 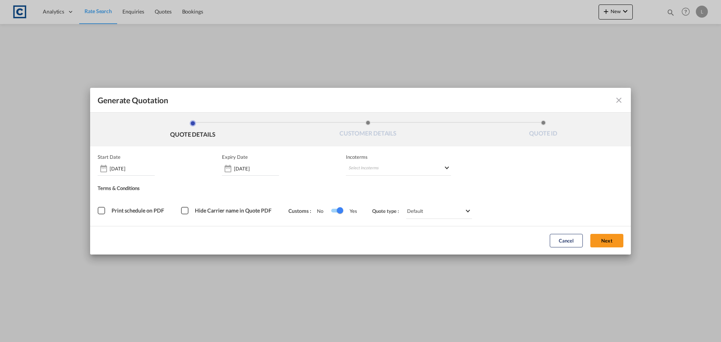 What do you see at coordinates (368, 130) in the screenshot?
I see `li: CUSTOMER DETAILS` at bounding box center [368, 130].